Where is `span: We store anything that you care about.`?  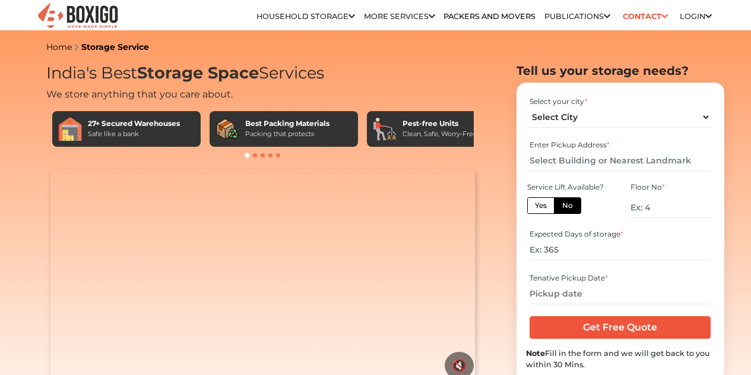 span: We store anything that you care about. is located at coordinates (139, 94).